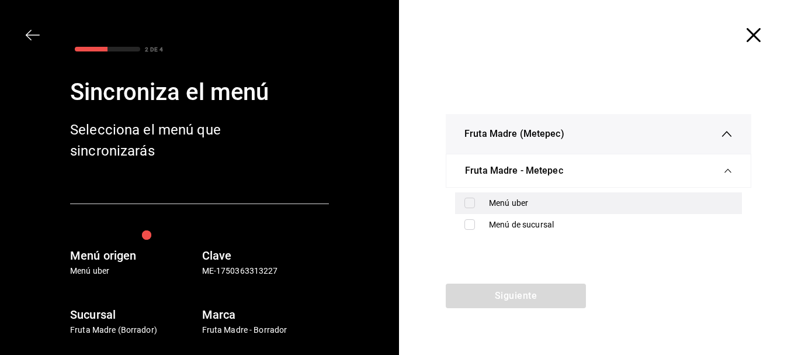  Describe the element at coordinates (266, 329) in the screenshot. I see `p: Fruta Madre - Borrador` at that location.